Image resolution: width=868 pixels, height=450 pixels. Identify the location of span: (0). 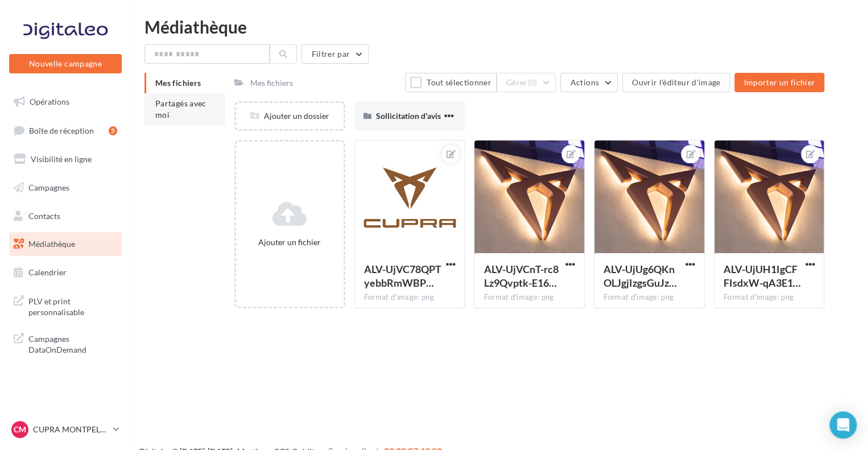
(533, 83).